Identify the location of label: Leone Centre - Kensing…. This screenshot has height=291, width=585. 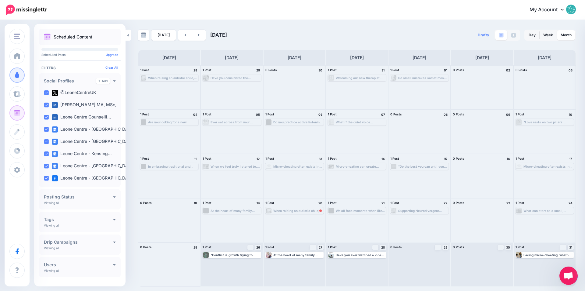
(82, 154).